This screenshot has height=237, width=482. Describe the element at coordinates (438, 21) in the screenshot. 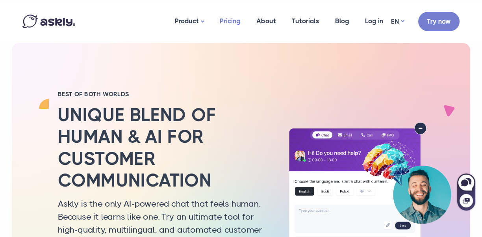

I see `a: Try now` at that location.